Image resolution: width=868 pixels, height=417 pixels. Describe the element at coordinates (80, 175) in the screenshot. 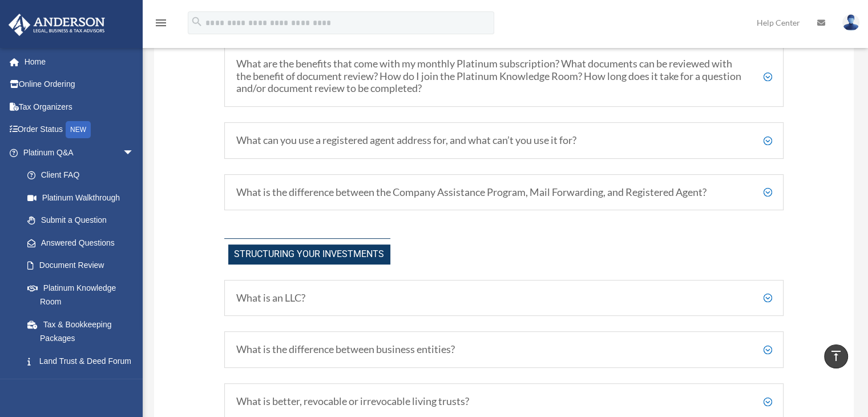

I see `a: Client FAQ` at that location.